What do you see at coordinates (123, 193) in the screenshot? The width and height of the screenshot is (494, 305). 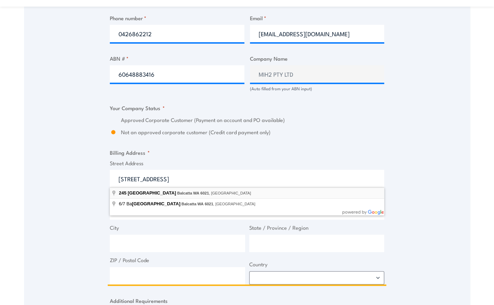 I see `span: 245` at bounding box center [123, 193].